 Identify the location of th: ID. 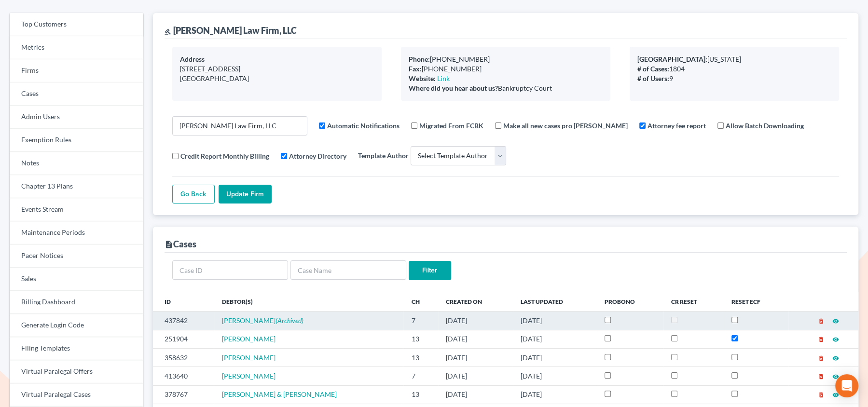
(184, 302).